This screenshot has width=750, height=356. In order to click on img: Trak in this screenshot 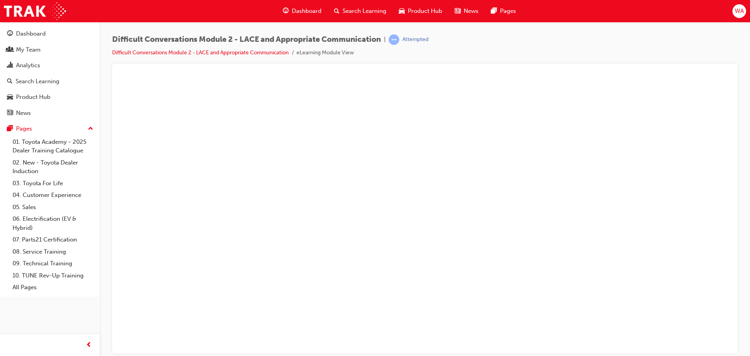, I will do `click(35, 11)`.